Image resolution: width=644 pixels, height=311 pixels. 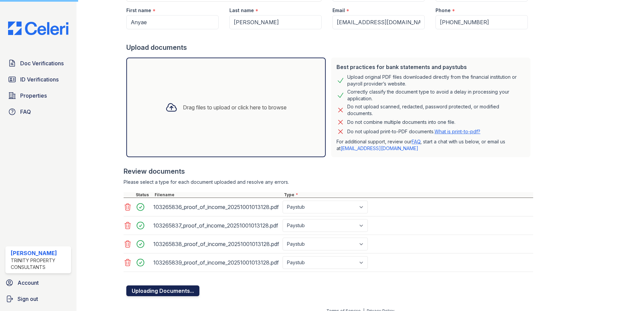 I want to click on span: Account, so click(x=28, y=282).